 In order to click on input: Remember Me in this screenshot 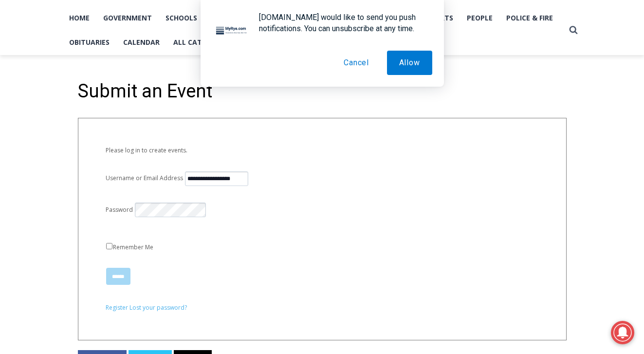, I will do `click(109, 246)`.